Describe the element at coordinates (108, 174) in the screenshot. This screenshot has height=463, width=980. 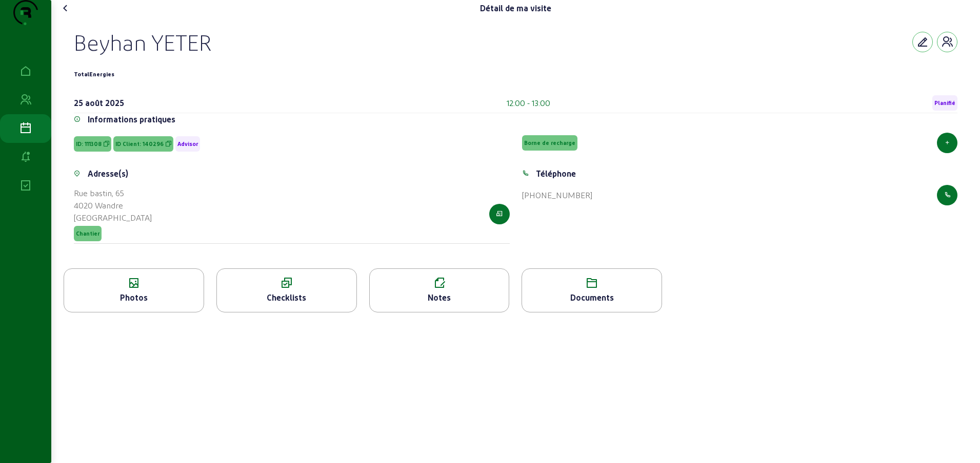
I see `div: Adresse(s)` at that location.